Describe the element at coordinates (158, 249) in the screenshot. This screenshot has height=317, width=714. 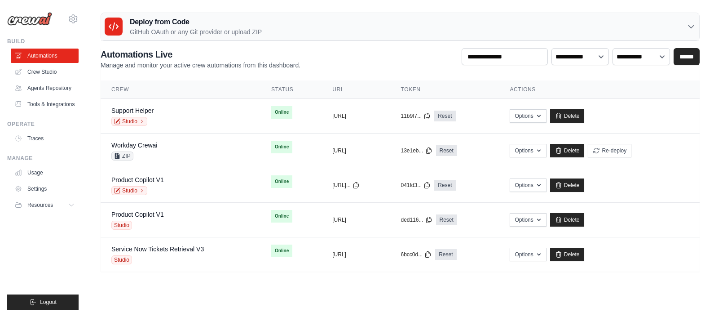
I see `a: Service Now Tickets Retrieval V3` at that location.